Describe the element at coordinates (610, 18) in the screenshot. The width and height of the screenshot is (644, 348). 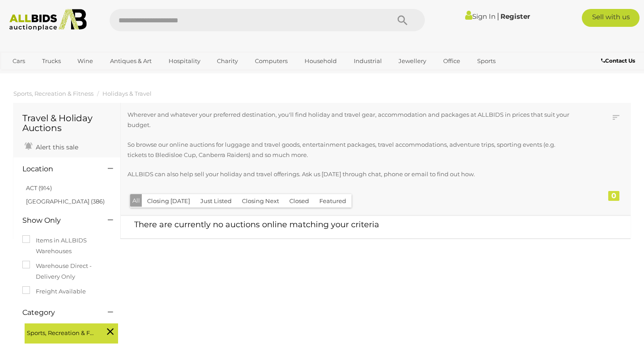
I see `a: Sell with us` at that location.